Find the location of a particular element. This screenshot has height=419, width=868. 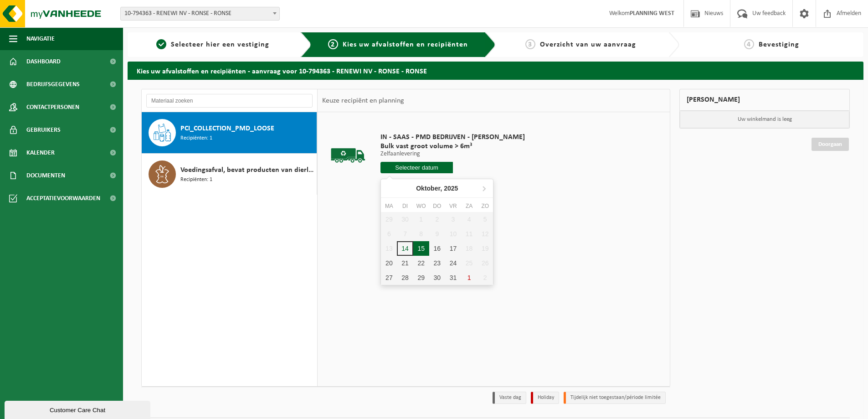

li: Tijdelijk niet toegestaan/période limitée is located at coordinates (615, 398).